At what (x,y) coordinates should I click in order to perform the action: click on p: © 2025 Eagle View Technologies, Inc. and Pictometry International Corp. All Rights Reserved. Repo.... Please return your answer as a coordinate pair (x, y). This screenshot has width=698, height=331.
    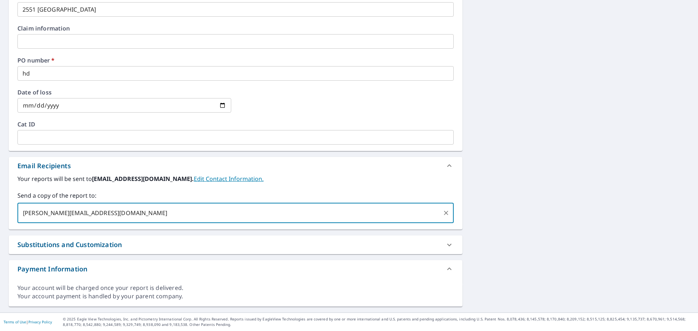
    Looking at the image, I should click on (378, 322).